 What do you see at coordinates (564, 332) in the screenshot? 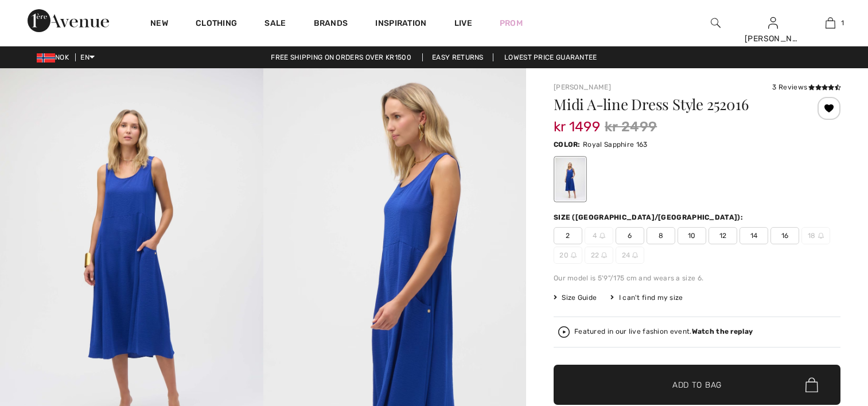
I see `img: Watch the replay` at bounding box center [564, 332].